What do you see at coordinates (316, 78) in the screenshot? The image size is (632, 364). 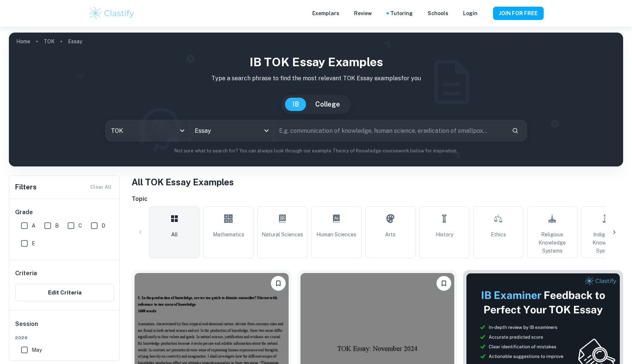 I see `p: Type a search phrase to find the most relevant TOK Essay examples for you` at bounding box center [316, 78].